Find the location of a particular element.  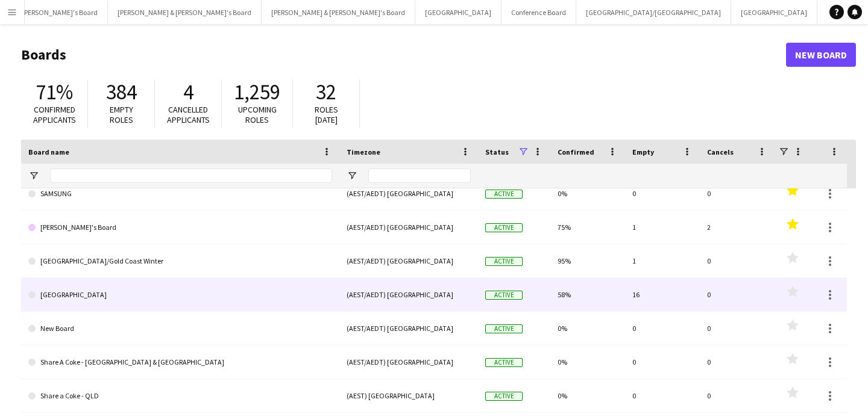

span: 1,259 is located at coordinates (256, 92).